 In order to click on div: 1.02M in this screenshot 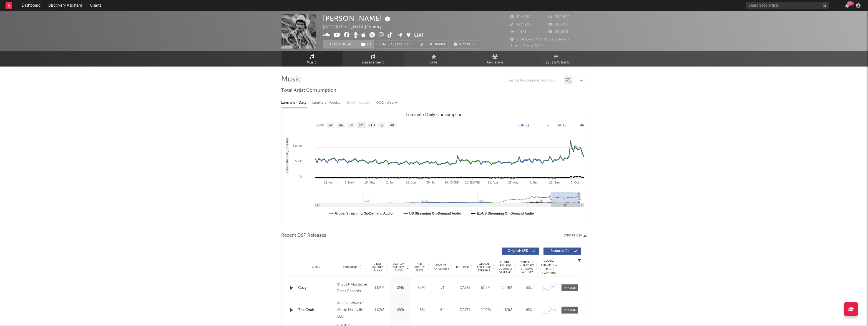, I will do `click(379, 310)`.